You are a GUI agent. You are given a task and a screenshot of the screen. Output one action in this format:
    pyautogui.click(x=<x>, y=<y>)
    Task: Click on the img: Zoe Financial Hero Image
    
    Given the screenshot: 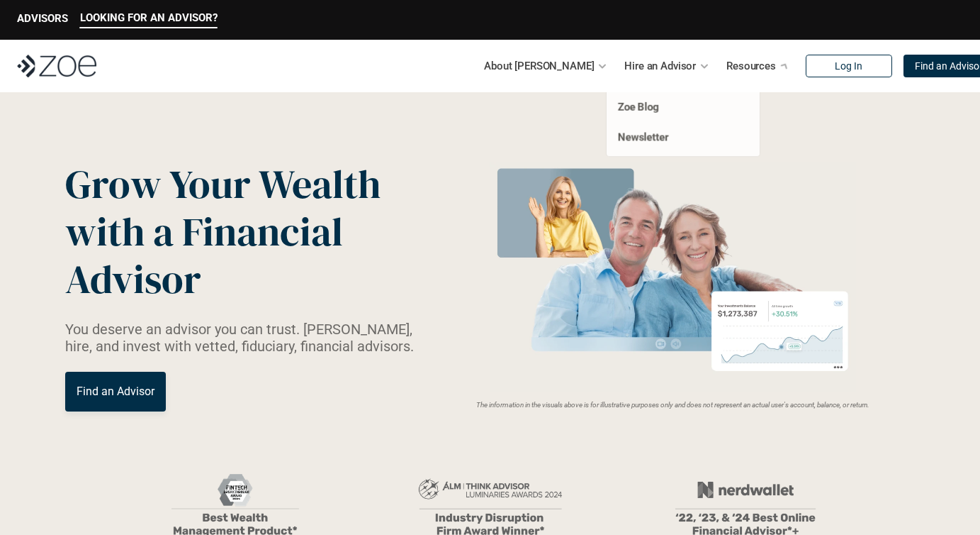 What is the action you would take?
    pyautogui.click(x=673, y=276)
    